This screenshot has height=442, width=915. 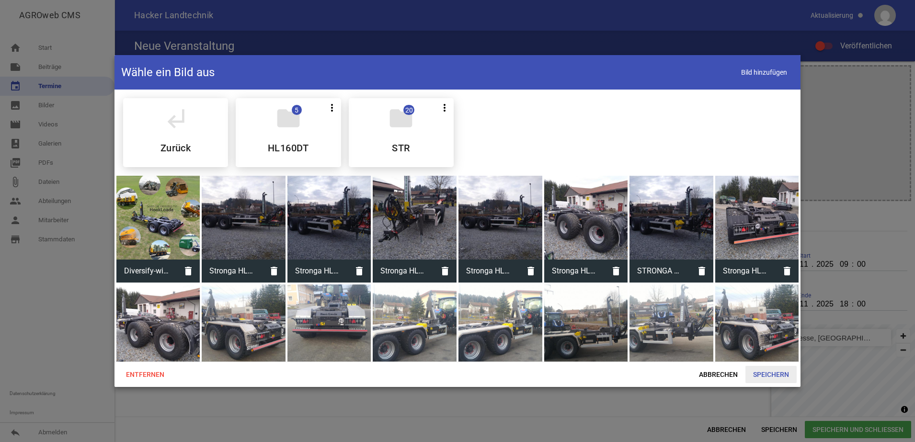 I want to click on span: 20, so click(x=409, y=110).